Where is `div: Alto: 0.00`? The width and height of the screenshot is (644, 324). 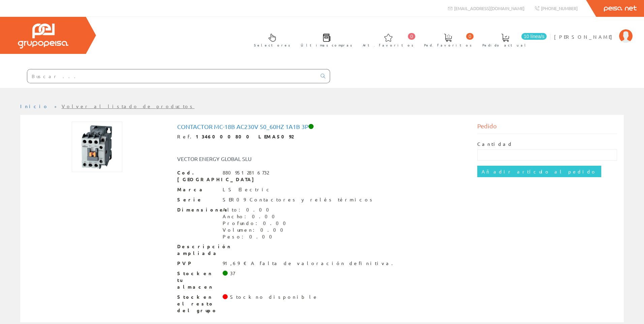
div: Alto: 0.00 is located at coordinates (257, 210).